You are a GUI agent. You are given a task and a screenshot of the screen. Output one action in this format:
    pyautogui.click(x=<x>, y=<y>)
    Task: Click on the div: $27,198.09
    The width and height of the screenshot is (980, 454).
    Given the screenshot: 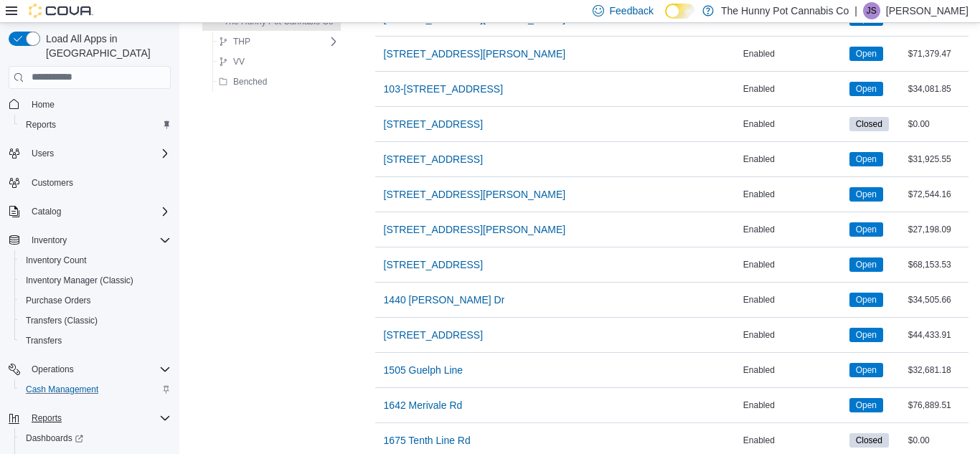 What is the action you would take?
    pyautogui.click(x=937, y=229)
    